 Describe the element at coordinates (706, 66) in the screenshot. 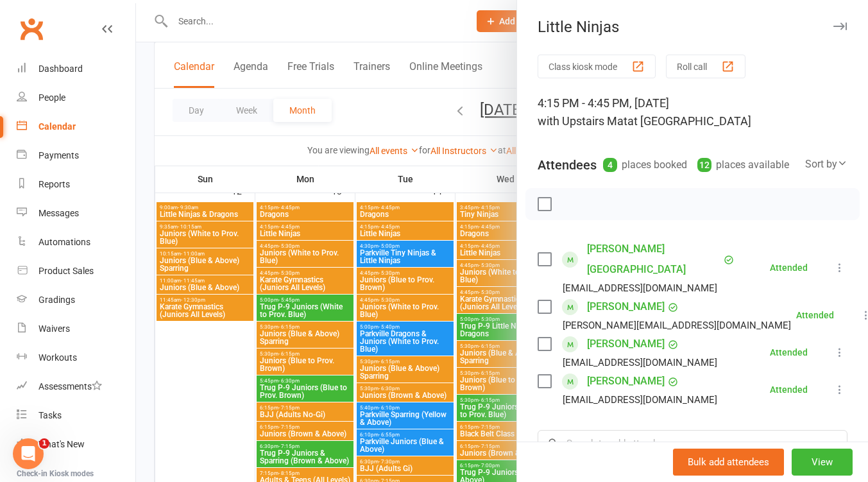

I see `button: Roll call` at that location.